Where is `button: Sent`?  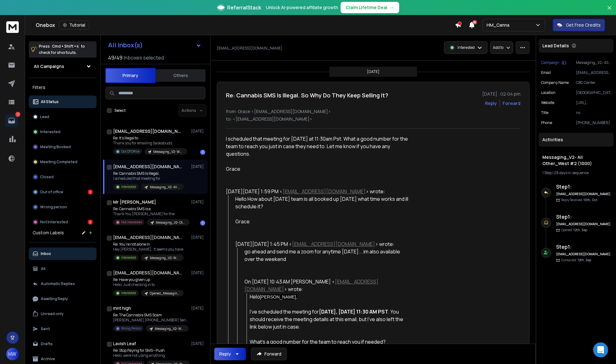
button: Sent is located at coordinates (63, 329).